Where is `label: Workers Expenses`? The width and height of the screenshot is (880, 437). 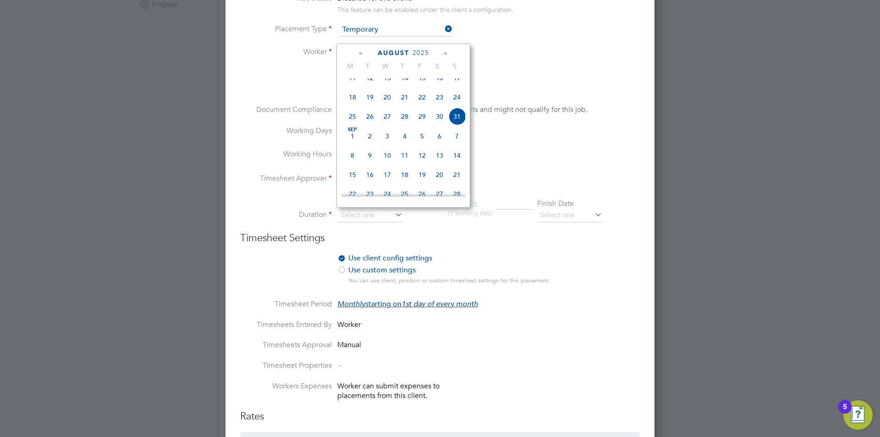
label: Workers Expenses is located at coordinates (286, 386).